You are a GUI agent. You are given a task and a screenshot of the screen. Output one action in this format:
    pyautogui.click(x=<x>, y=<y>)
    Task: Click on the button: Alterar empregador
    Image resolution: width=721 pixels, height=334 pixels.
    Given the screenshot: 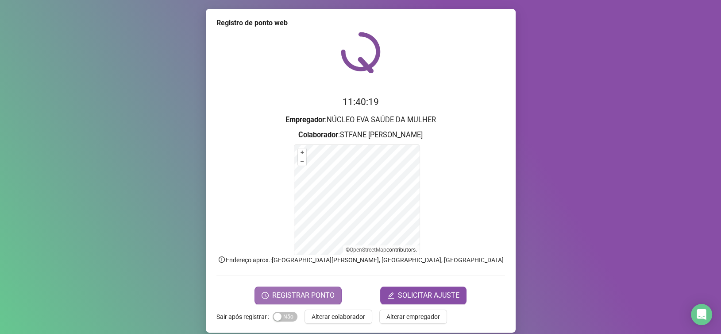 What is the action you would take?
    pyautogui.click(x=413, y=316)
    